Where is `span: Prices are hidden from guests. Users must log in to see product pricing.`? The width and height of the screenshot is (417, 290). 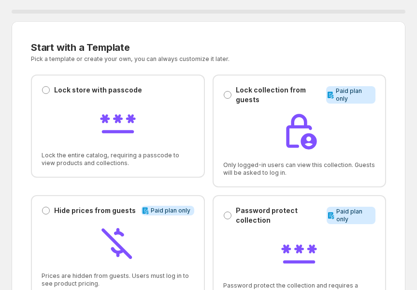 span: Prices are hidden from guests. Users must log in to see product pricing. is located at coordinates (118, 280).